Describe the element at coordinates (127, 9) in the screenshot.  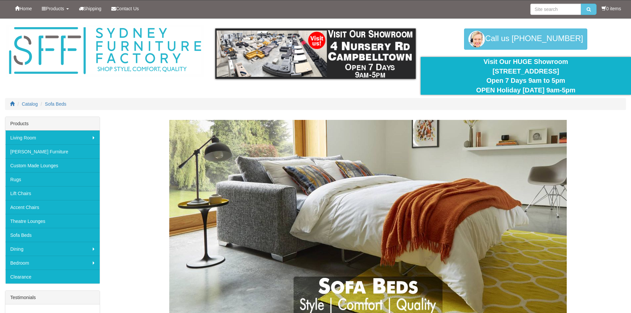
I see `span: Contact Us` at that location.